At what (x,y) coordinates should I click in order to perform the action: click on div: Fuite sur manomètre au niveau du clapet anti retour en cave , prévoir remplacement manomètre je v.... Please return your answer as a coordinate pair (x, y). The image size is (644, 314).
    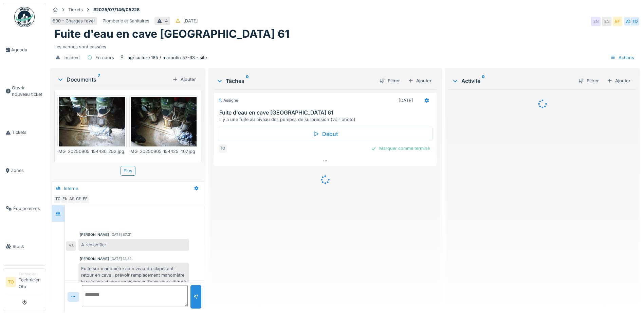
    Looking at the image, I should click on (133, 278).